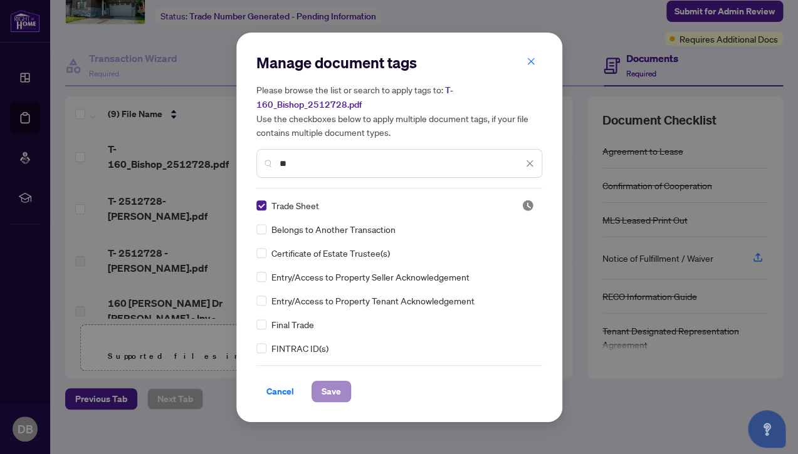 The height and width of the screenshot is (454, 798). Describe the element at coordinates (280, 392) in the screenshot. I see `button: Cancel` at that location.